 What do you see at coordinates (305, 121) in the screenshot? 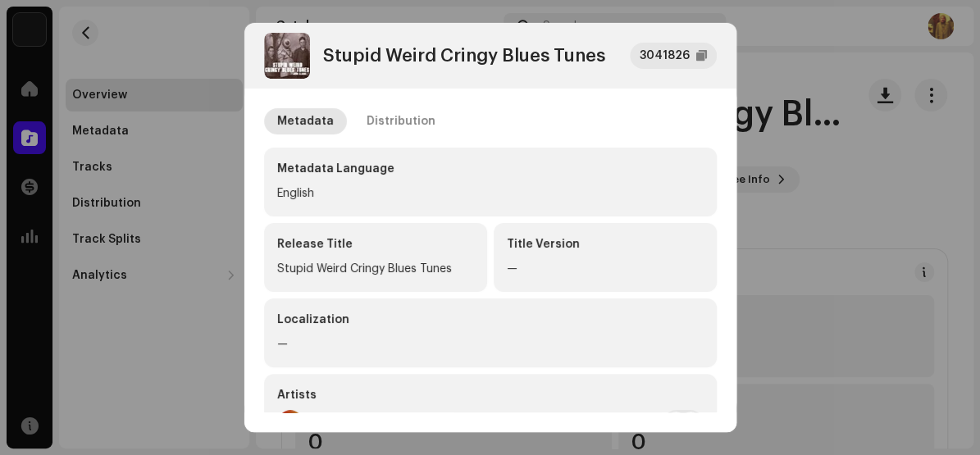
I see `div: Metadata` at bounding box center [305, 121].